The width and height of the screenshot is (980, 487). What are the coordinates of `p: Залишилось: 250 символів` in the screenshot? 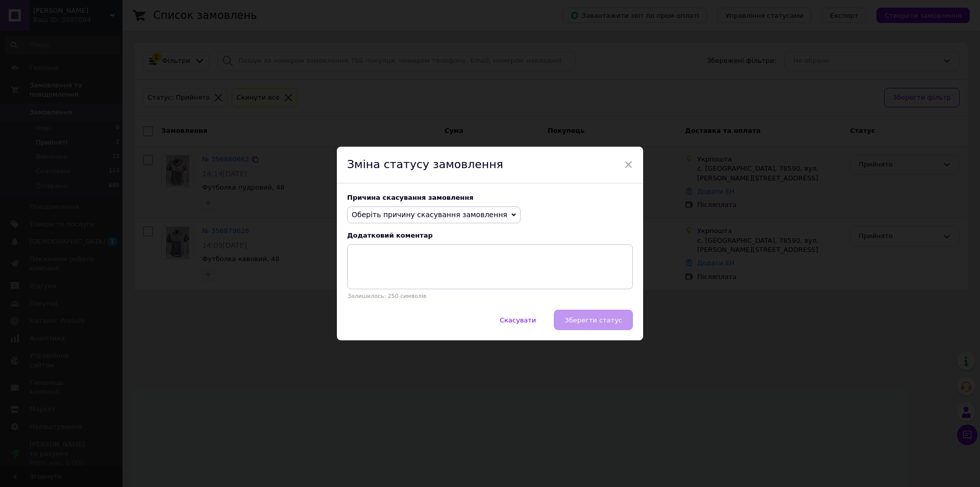 It's located at (490, 296).